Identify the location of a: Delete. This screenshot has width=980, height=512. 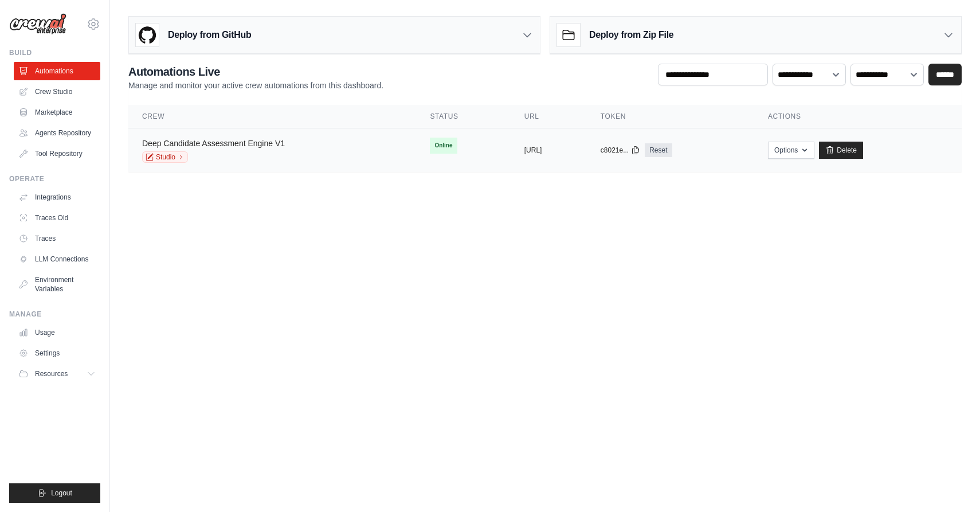
(841, 150).